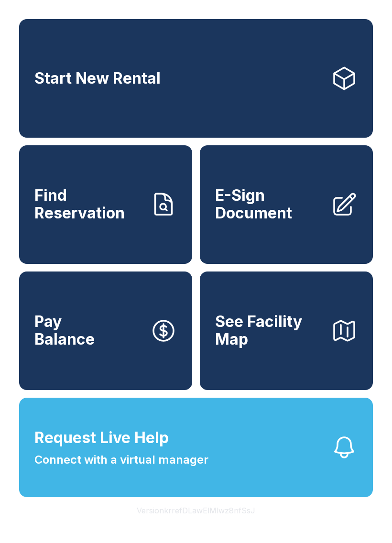  I want to click on button: VersionkrrefDLawElMlwz8nfSsJ, so click(196, 511).